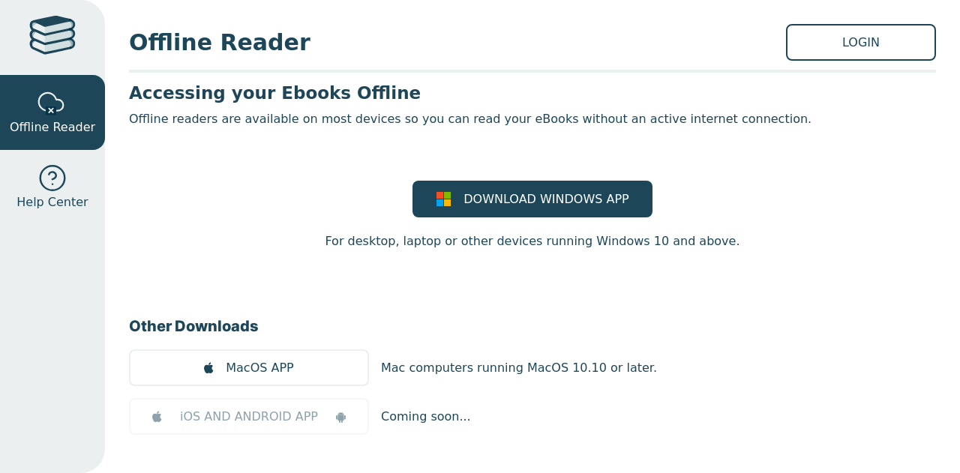 This screenshot has height=473, width=960. What do you see at coordinates (532, 119) in the screenshot?
I see `p: Offline readers are available on most devices so you can read your eBooks without an active inter...` at bounding box center [532, 119].